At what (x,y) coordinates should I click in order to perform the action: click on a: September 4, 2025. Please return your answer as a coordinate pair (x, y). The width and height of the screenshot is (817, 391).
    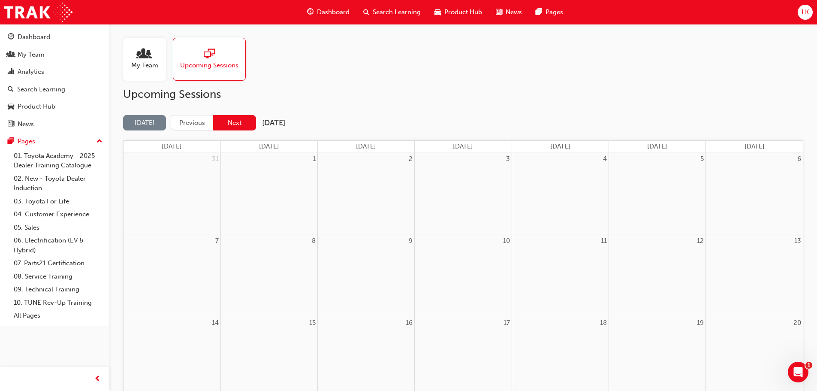
    Looking at the image, I should click on (605, 159).